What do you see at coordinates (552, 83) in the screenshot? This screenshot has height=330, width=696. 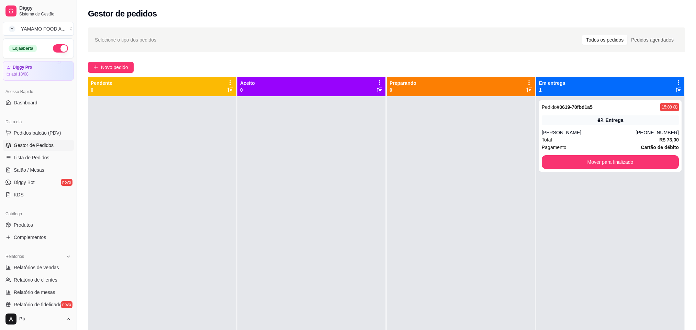 I see `p: Em entrega` at bounding box center [552, 83].